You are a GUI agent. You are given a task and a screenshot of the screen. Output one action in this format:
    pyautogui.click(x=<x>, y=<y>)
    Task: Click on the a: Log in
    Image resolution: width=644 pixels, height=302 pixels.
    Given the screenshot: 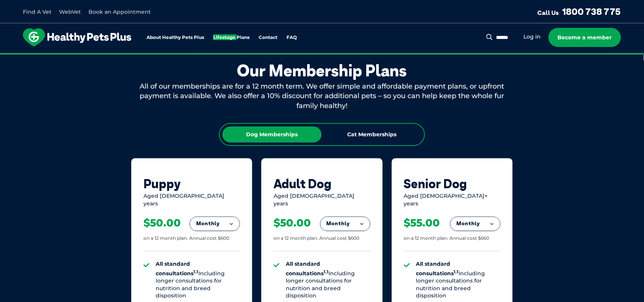 What is the action you would take?
    pyautogui.click(x=532, y=36)
    